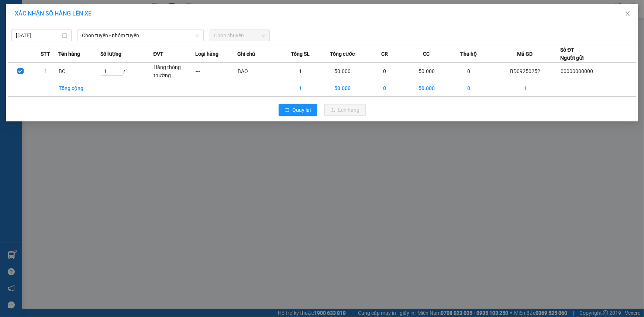 The image size is (644, 317). Describe the element at coordinates (197, 36) in the screenshot. I see `span: down` at that location.